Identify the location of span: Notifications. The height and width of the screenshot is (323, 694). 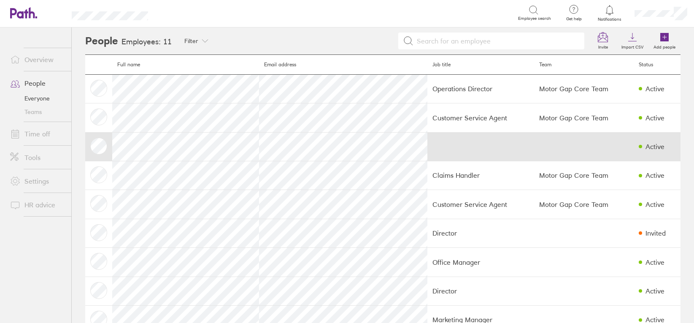
(609, 19).